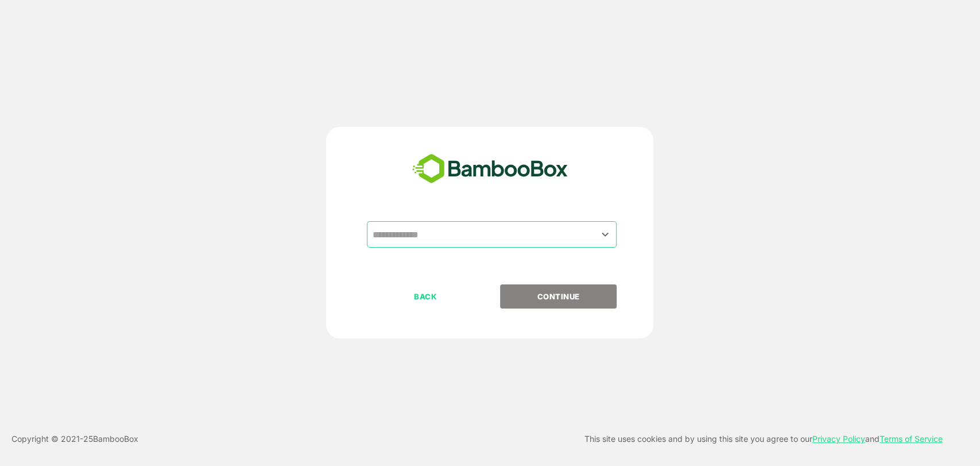 Image resolution: width=980 pixels, height=466 pixels. Describe the element at coordinates (911, 438) in the screenshot. I see `a: Terms of Service` at that location.